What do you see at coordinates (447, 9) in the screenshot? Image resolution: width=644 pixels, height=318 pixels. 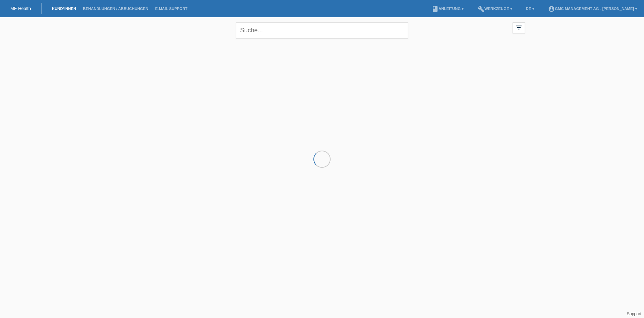 I see `a: bookAnleitung ▾` at bounding box center [447, 9].